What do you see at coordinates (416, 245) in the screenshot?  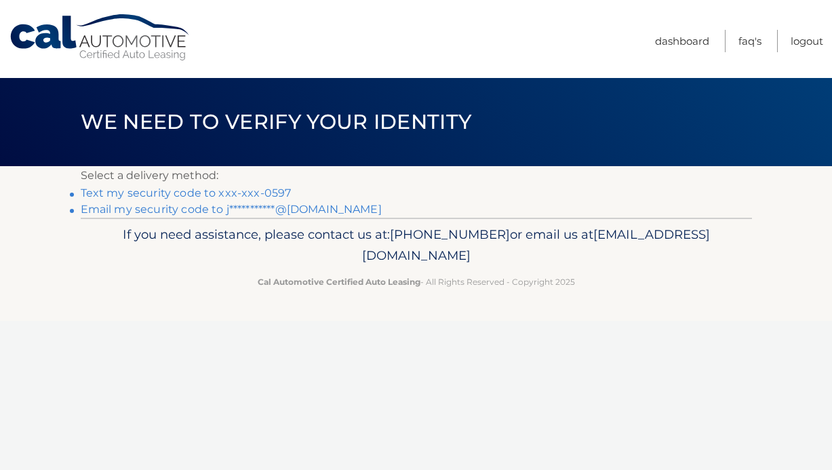 I see `p: If you need assistance, please contact us at: or email us at` at bounding box center [416, 245].